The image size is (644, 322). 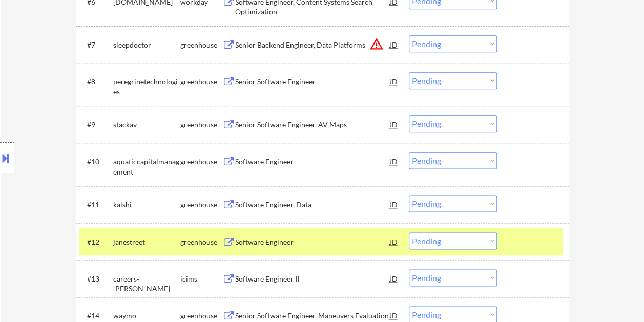 What do you see at coordinates (313, 205) in the screenshot?
I see `div: Software Engineer, Data` at bounding box center [313, 205].